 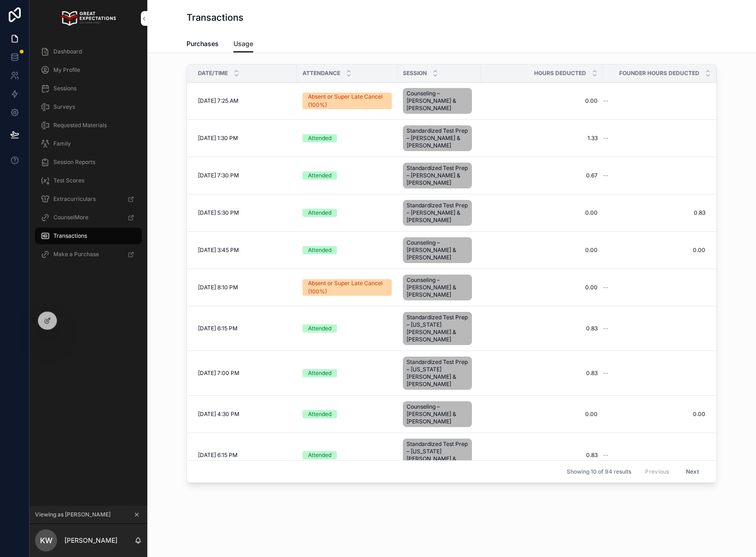 I want to click on a: 0.67, so click(x=542, y=175).